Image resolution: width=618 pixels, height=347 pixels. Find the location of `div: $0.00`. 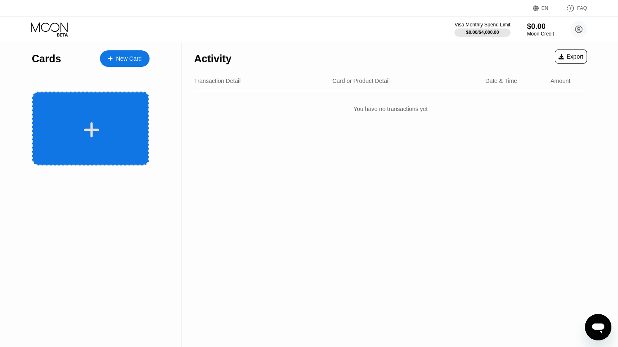

div: $0.00 is located at coordinates (540, 26).